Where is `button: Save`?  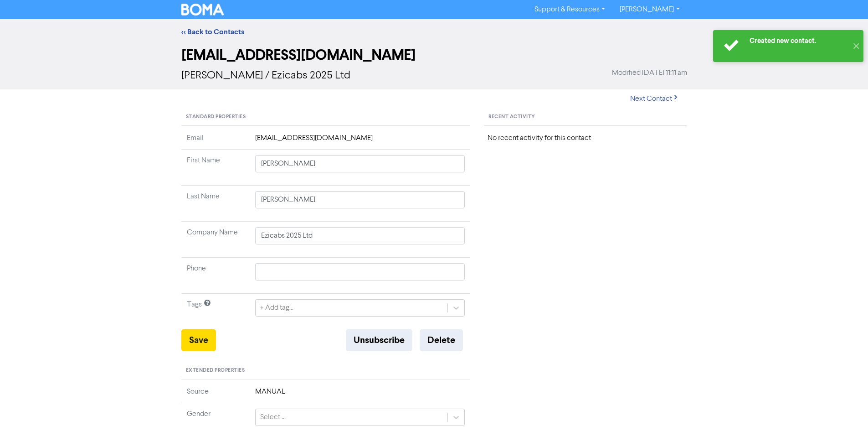
button: Save is located at coordinates (199, 340).